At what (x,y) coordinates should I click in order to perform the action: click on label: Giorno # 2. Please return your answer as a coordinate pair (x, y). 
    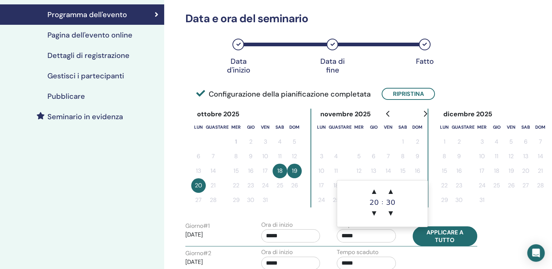
    Looking at the image, I should click on (198, 254).